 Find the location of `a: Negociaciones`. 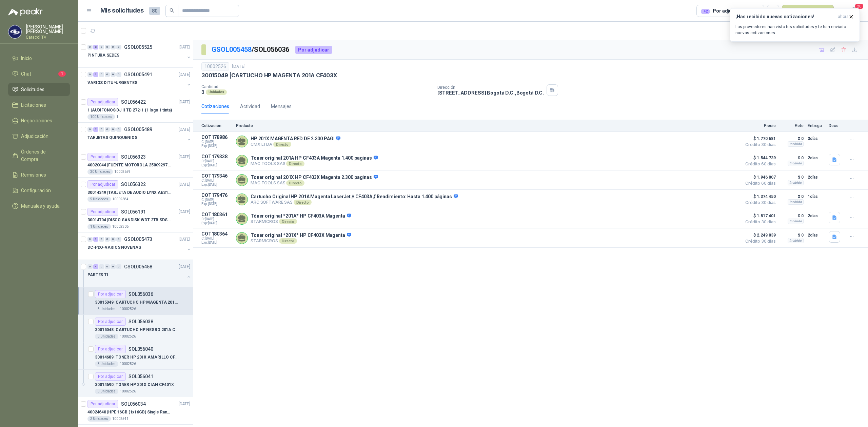

a: Negociaciones is located at coordinates (39, 120).